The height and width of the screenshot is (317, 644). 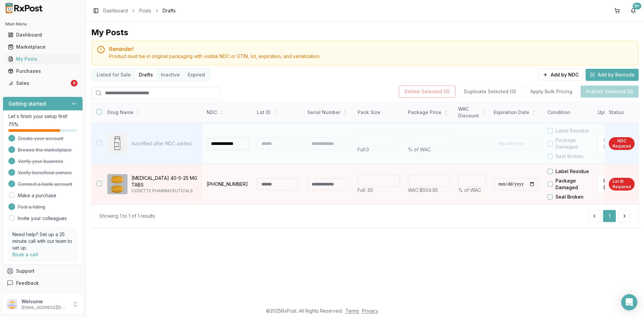 What do you see at coordinates (228, 112) in the screenshot?
I see `div: NDC` at bounding box center [228, 112].